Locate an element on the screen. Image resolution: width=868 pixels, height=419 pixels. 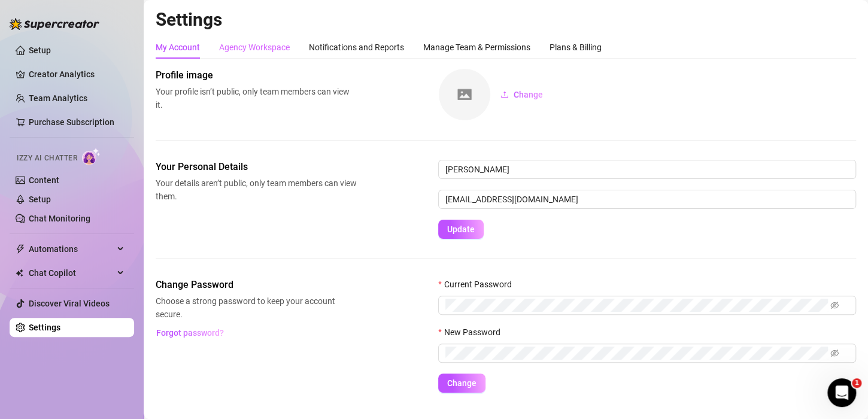
a: Team Analytics is located at coordinates (58, 99).